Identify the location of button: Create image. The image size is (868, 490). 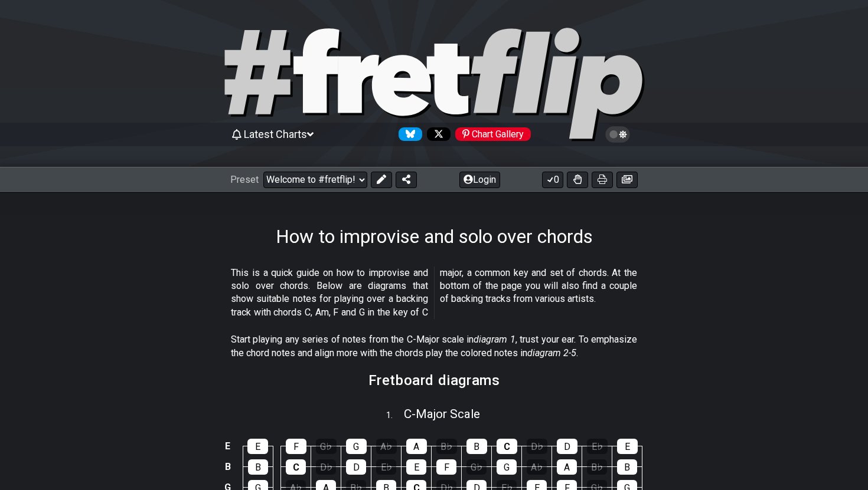
(627, 180).